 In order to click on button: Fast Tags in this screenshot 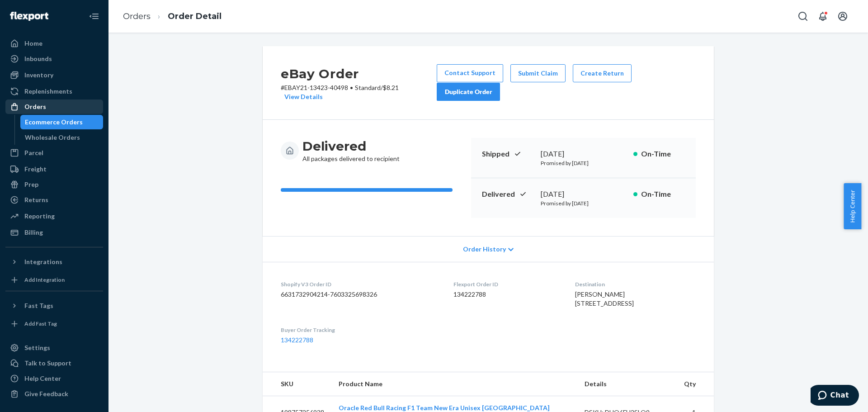, I will do `click(54, 306)`.